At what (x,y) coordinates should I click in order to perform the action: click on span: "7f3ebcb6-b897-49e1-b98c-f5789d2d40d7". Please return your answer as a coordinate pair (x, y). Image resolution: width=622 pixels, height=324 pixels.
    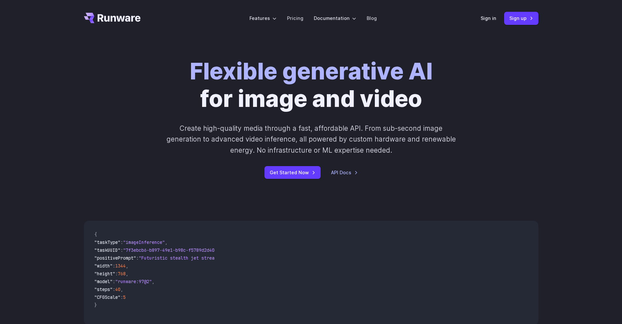
    Looking at the image, I should click on (173, 250).